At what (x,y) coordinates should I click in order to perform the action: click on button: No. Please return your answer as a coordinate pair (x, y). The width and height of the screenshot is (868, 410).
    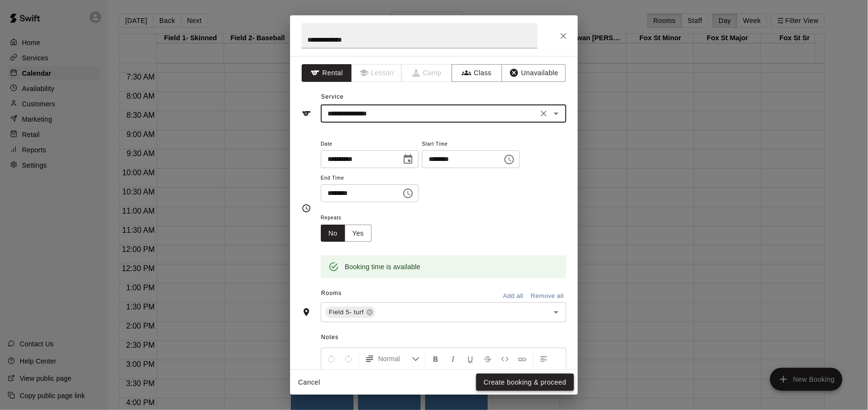
    Looking at the image, I should click on (332, 233).